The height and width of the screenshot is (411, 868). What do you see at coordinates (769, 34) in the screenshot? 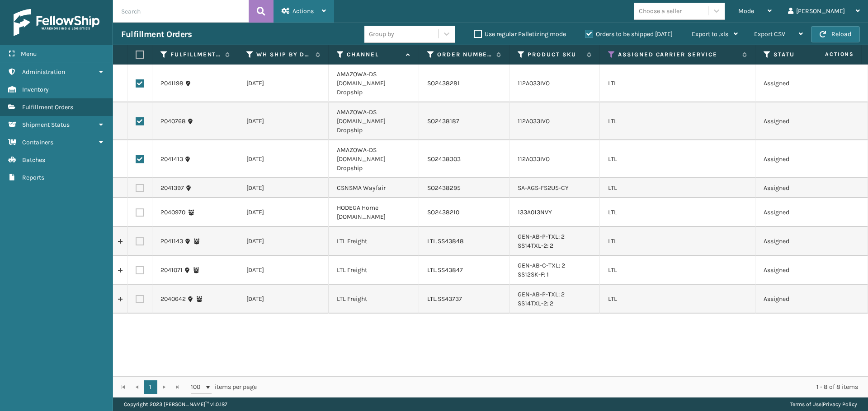
I see `span: Export CSV` at bounding box center [769, 34].